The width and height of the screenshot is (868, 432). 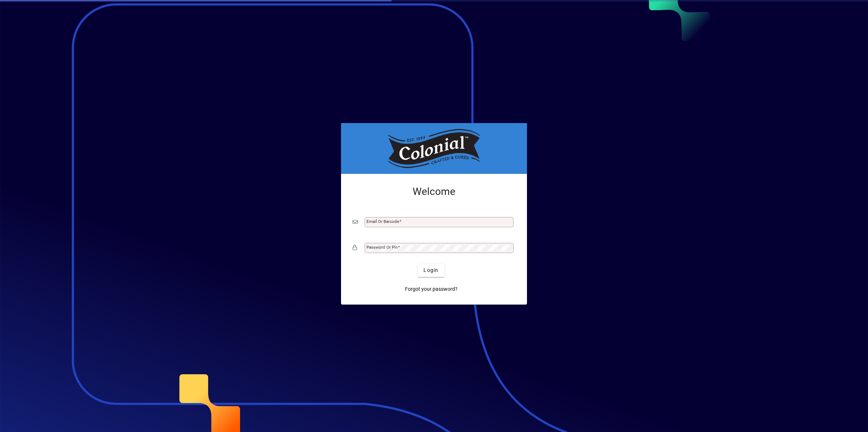 What do you see at coordinates (434, 192) in the screenshot?
I see `h2: Welcome` at bounding box center [434, 192].